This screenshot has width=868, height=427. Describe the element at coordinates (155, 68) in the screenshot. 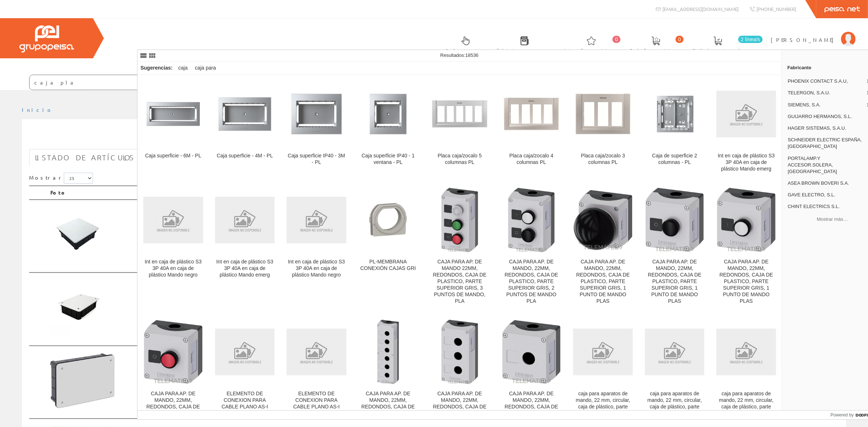

I see `div: Sugerencias:` at that location.